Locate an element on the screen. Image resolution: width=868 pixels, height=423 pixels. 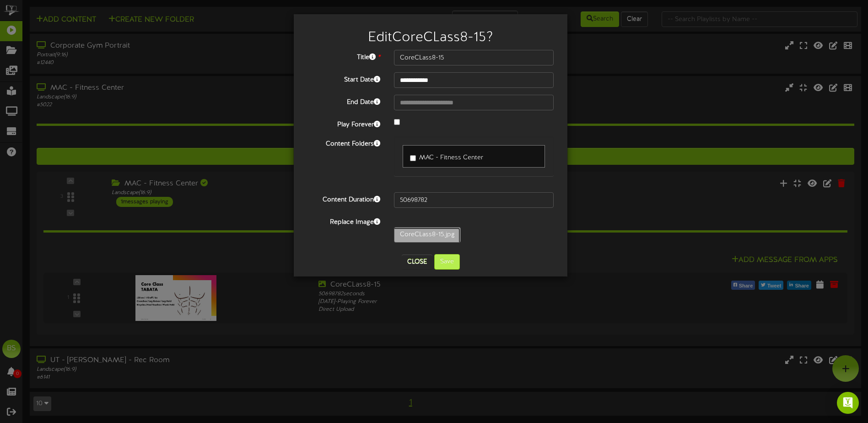
label: Content Duration is located at coordinates (343, 198).